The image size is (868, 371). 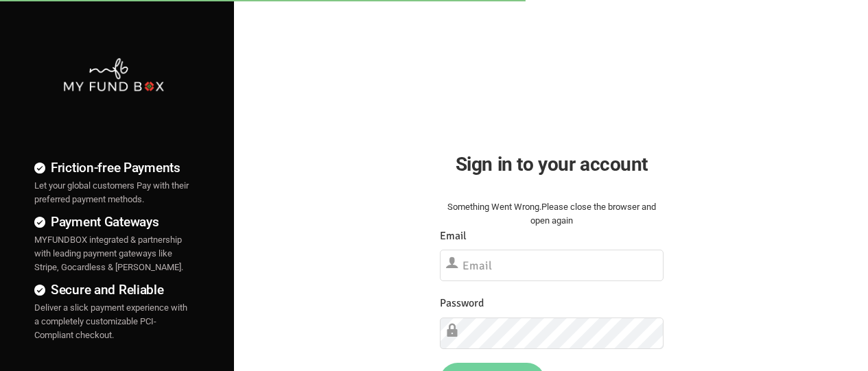 What do you see at coordinates (111, 321) in the screenshot?
I see `span: Deliver a slick payment experience with a completely customizable PCI-Compliant checkout.` at bounding box center [111, 321].